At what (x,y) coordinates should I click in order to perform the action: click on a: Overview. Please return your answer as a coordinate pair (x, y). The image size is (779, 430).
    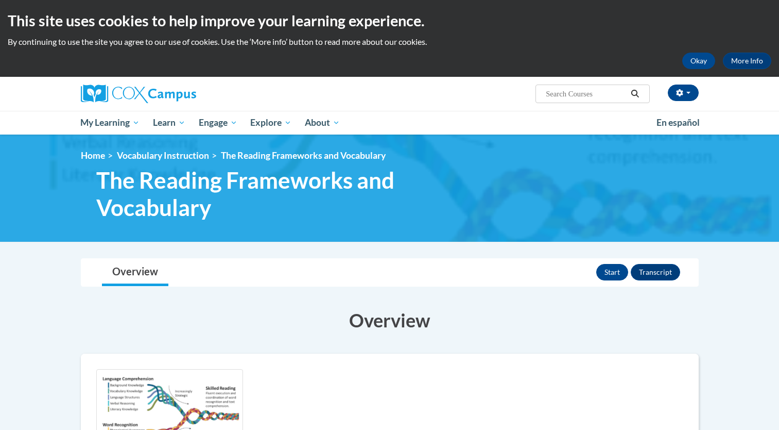
    Looking at the image, I should click on (135, 272).